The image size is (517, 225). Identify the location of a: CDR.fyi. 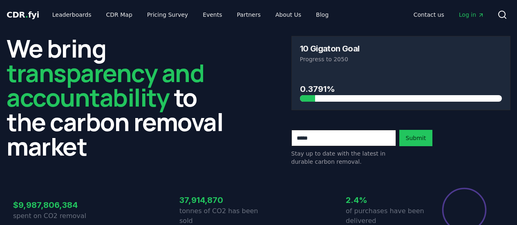
(23, 15).